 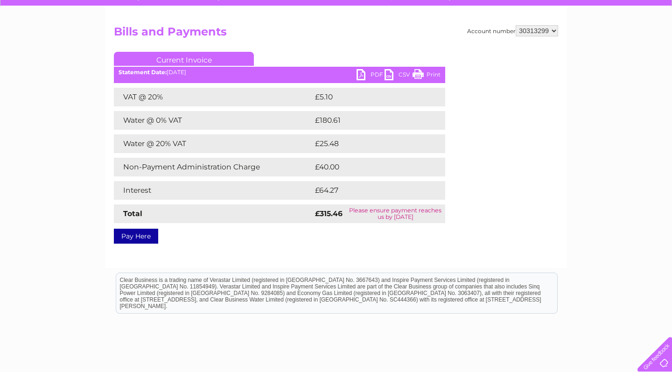 What do you see at coordinates (47, 38) in the screenshot?
I see `img: logo.png` at bounding box center [47, 38].